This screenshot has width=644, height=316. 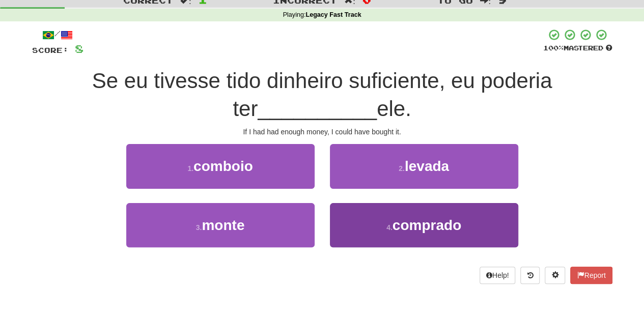 What do you see at coordinates (322, 132) in the screenshot?
I see `div: If I had had enough money, I could have bought it.` at bounding box center [322, 132].